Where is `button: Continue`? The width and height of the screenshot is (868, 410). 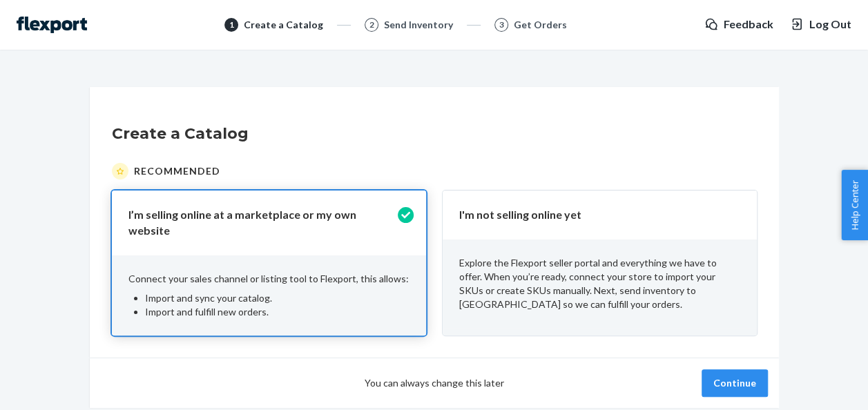 button: Continue is located at coordinates (735, 383).